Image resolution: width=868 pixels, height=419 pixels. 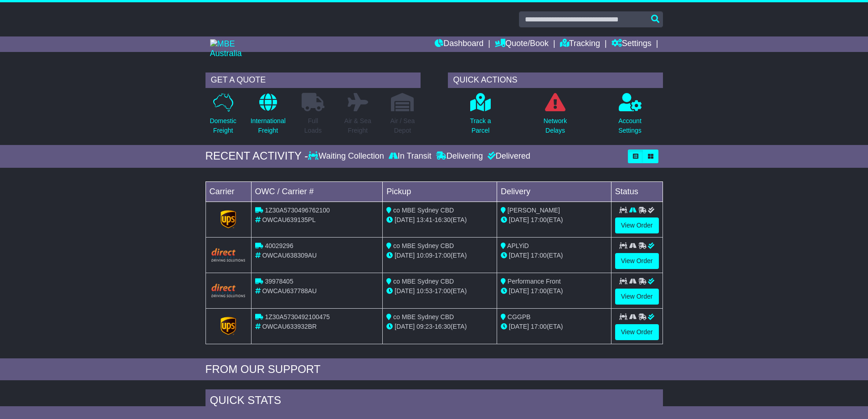 I want to click on span: 39978405, so click(x=279, y=281).